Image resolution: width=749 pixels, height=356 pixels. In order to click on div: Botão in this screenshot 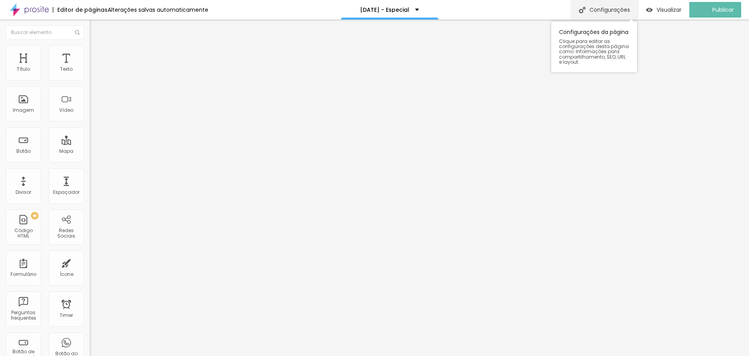, I will do `click(23, 151)`.